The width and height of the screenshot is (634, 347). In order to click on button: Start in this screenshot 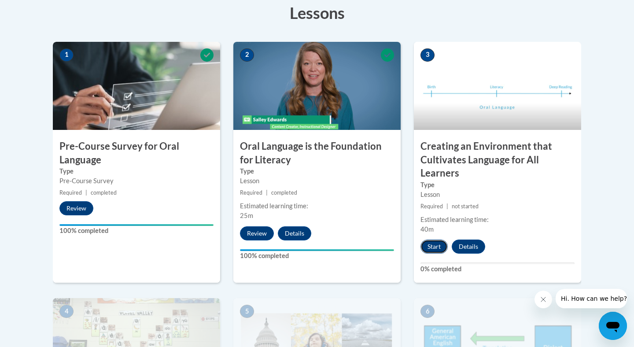, I will do `click(434, 247)`.